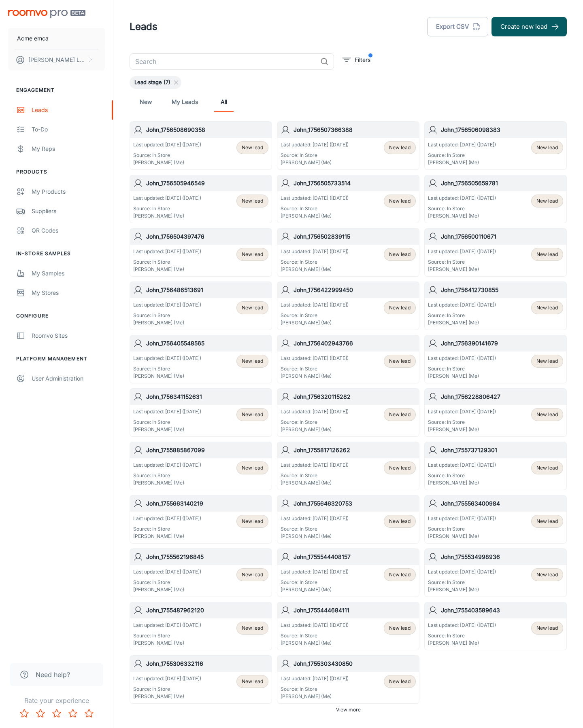  Describe the element at coordinates (155, 83) in the screenshot. I see `div: Lead stage (7)` at that location.